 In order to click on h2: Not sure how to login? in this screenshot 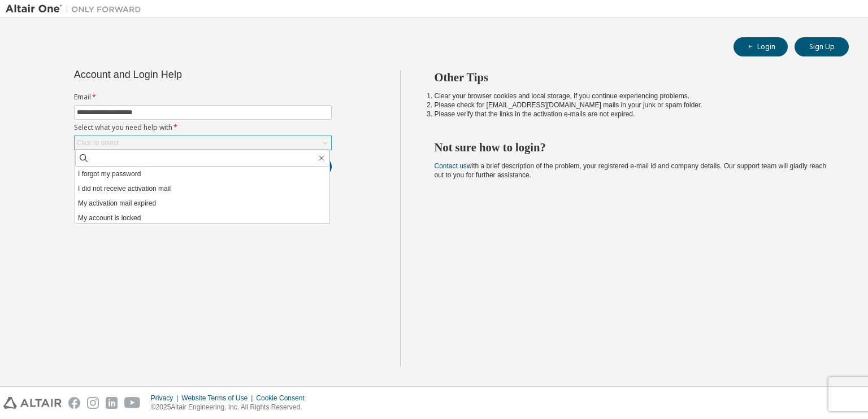, I will do `click(632, 148)`.